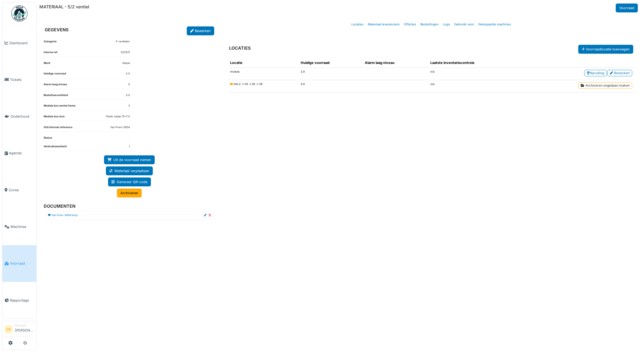 The width and height of the screenshot is (644, 352). Describe the element at coordinates (19, 43) in the screenshot. I see `a: Dashboard` at that location.